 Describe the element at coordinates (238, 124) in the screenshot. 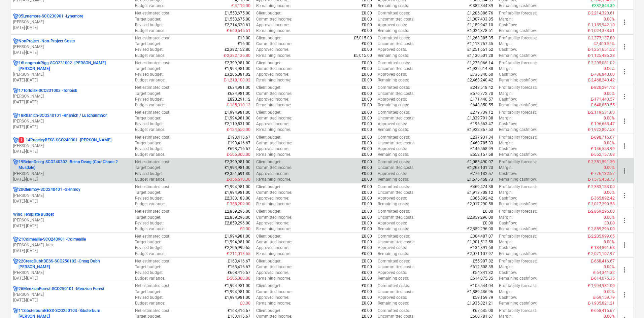

I see `p: £2,119,531.00` at that location.